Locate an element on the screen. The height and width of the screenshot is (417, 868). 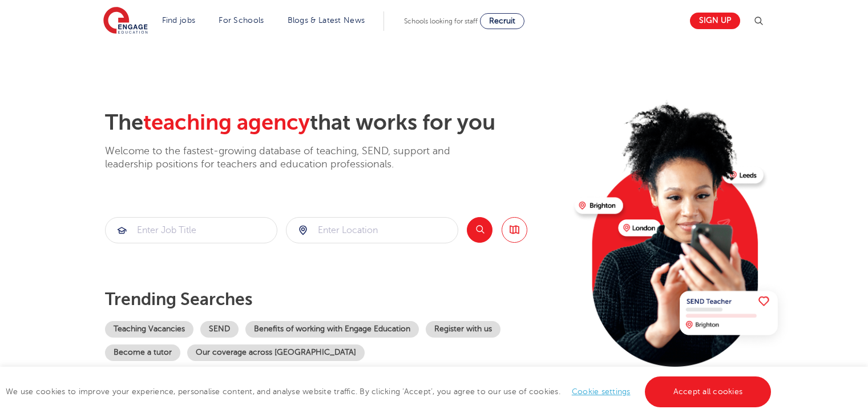
span: teaching agency is located at coordinates (226, 122).